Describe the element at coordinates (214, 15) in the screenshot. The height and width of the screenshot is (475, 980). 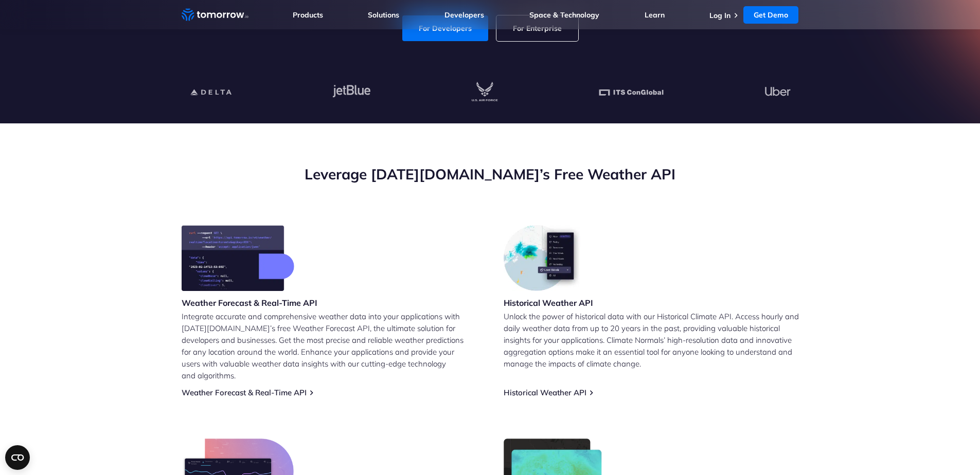
I see `a: Home link` at that location.